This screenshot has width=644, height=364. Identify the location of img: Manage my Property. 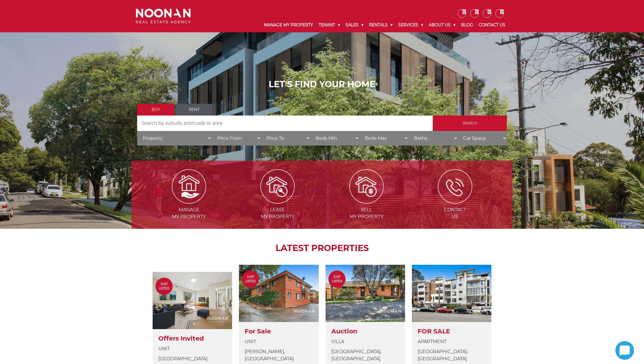
(189, 186).